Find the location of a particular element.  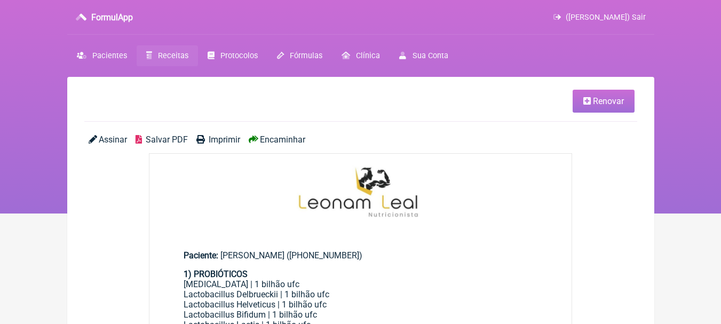

div: Lactobacillus Bifidum | 1 bilhão ufc is located at coordinates (361, 314).